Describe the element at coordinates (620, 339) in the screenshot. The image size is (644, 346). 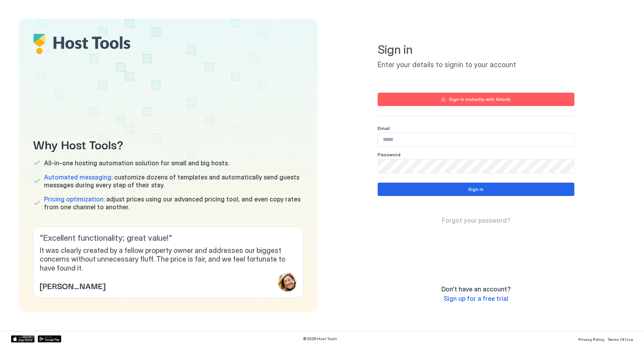
I see `a: Terms Of Use` at that location.